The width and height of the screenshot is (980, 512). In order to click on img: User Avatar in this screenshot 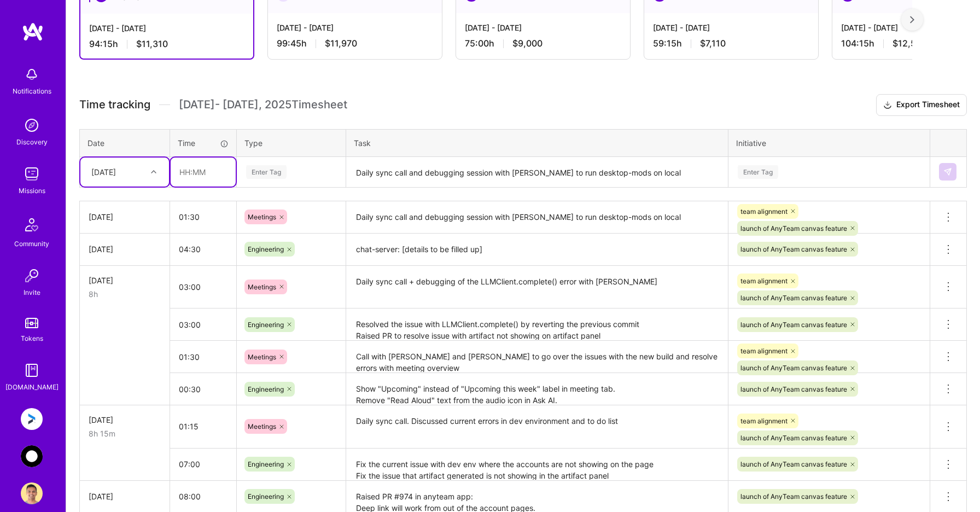, I will do `click(32, 493)`.